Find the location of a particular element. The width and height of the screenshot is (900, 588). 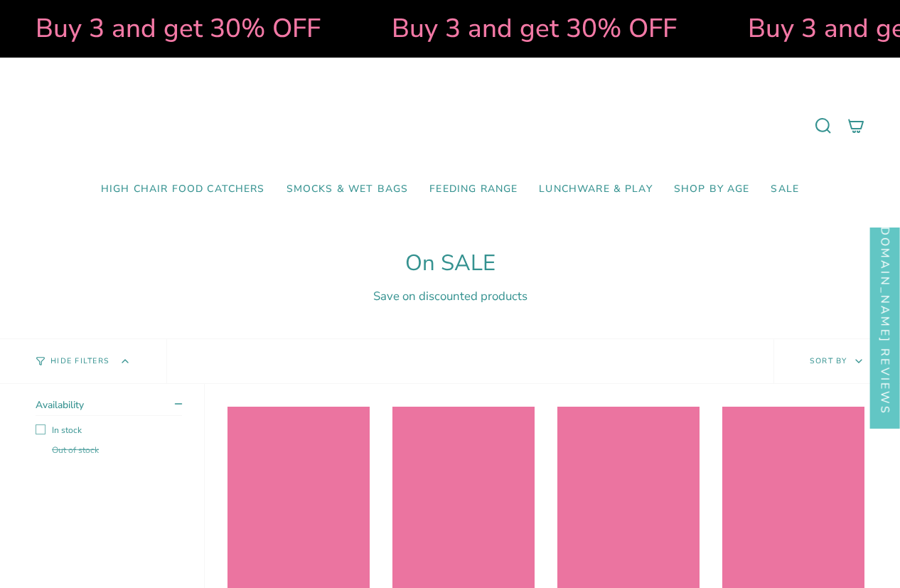

span: SALE is located at coordinates (784, 189).